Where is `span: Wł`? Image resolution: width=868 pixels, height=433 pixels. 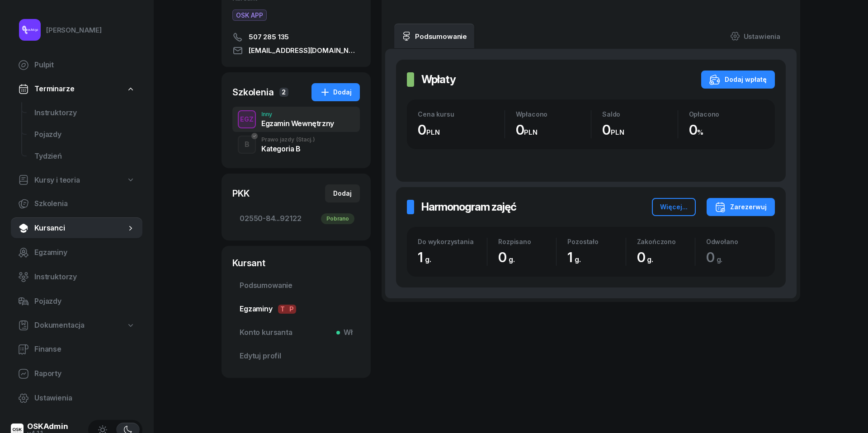 span: Wł is located at coordinates (346, 333).